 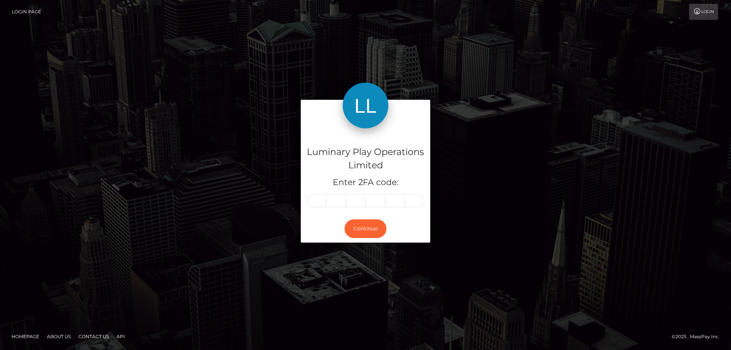 I want to click on button: Continue, so click(x=366, y=228).